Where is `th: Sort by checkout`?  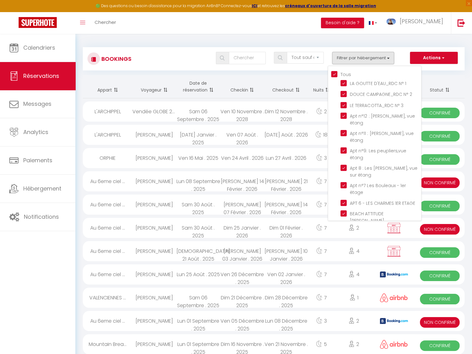 th: Sort by checkout is located at coordinates (286, 87).